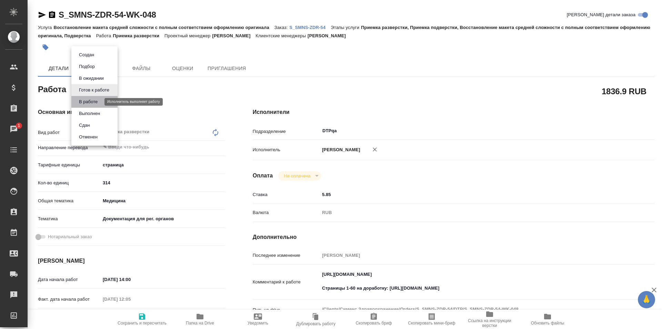 Image resolution: width=662 pixels, height=329 pixels. I want to click on button: Готов к работе, so click(94, 90).